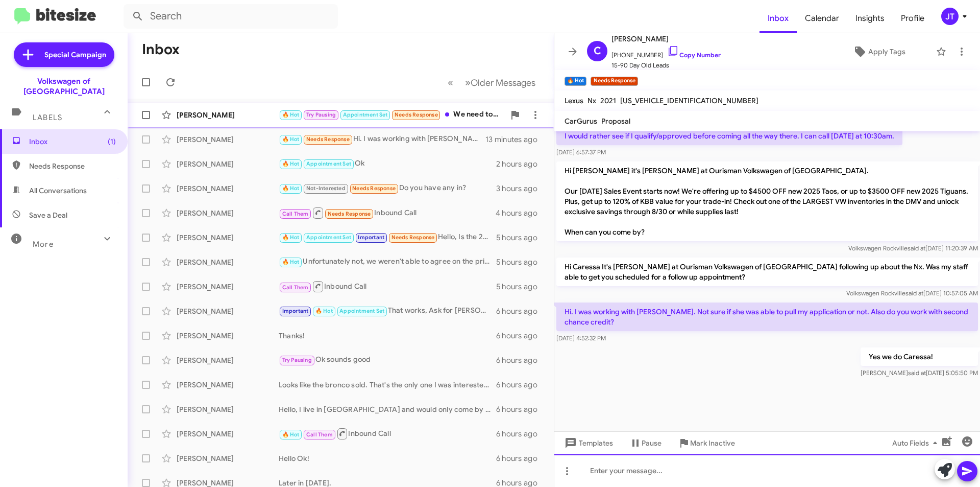  I want to click on div: Thanks!, so click(387, 336).